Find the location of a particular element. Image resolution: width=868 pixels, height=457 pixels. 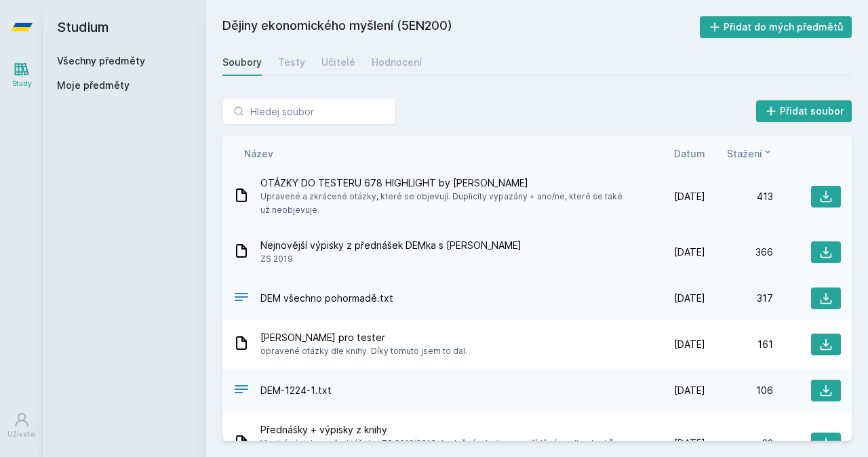

h2: Dějiny ekonomického myšlení (5EN200) is located at coordinates (461, 27).